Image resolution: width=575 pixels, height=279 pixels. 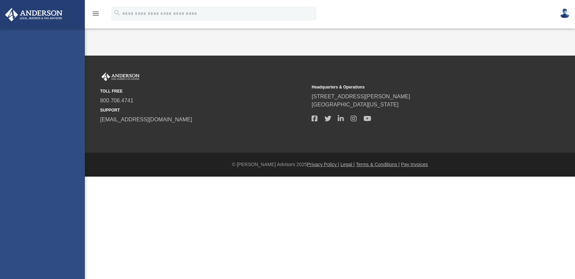 I want to click on small: TOLL FREE, so click(x=203, y=91).